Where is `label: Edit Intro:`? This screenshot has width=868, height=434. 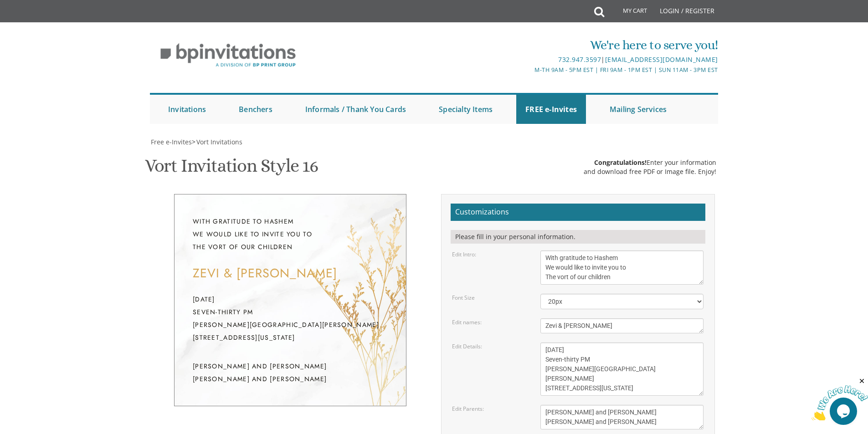 label: Edit Intro: is located at coordinates (464, 254).